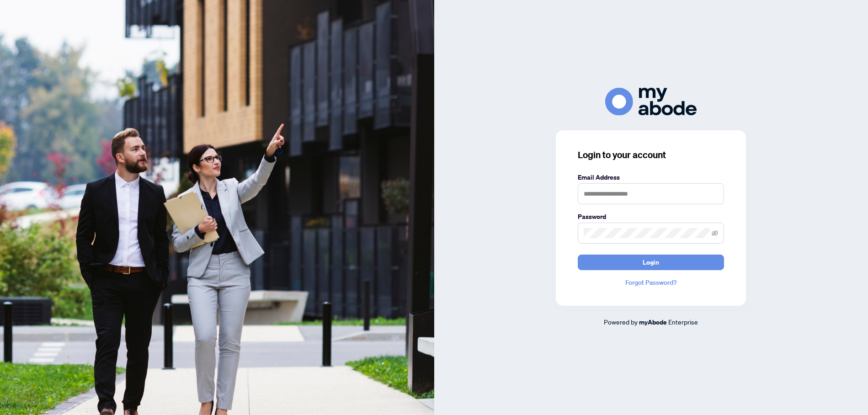 This screenshot has width=868, height=415. Describe the element at coordinates (715, 233) in the screenshot. I see `span: eye-invisible` at that location.